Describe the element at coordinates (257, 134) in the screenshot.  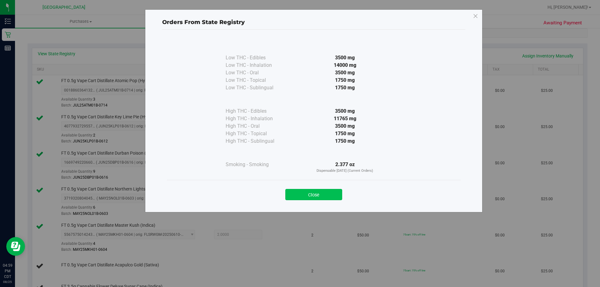
I see `div: High THC - Topical` at that location.